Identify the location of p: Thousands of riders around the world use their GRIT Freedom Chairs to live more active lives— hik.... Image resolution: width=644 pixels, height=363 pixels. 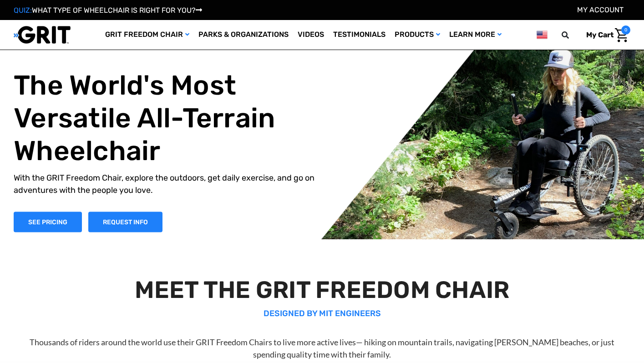
(321, 348).